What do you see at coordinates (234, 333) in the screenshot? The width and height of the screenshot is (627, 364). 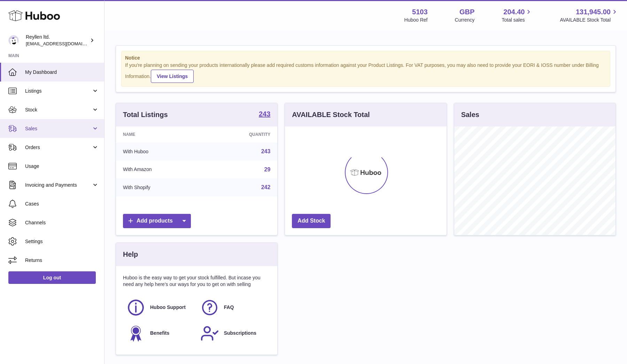 I see `a: Subscriptions` at bounding box center [234, 333].